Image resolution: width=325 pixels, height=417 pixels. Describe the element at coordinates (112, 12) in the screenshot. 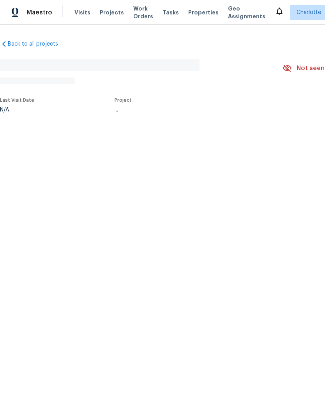

I see `span: Projects` at that location.